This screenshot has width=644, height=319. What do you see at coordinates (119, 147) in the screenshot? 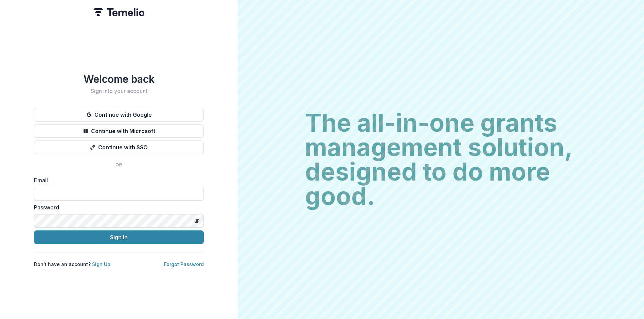
I see `button: Continue with SSO` at bounding box center [119, 147].